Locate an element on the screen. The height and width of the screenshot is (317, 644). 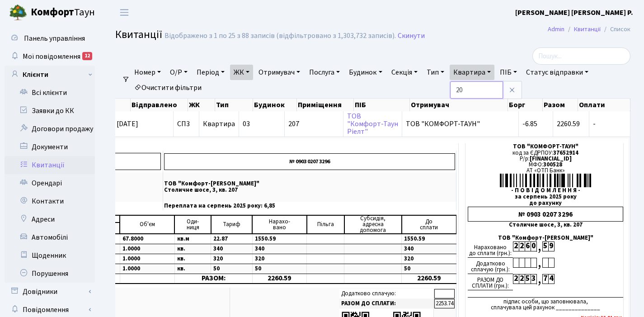
a: Адреси is located at coordinates (49, 220).